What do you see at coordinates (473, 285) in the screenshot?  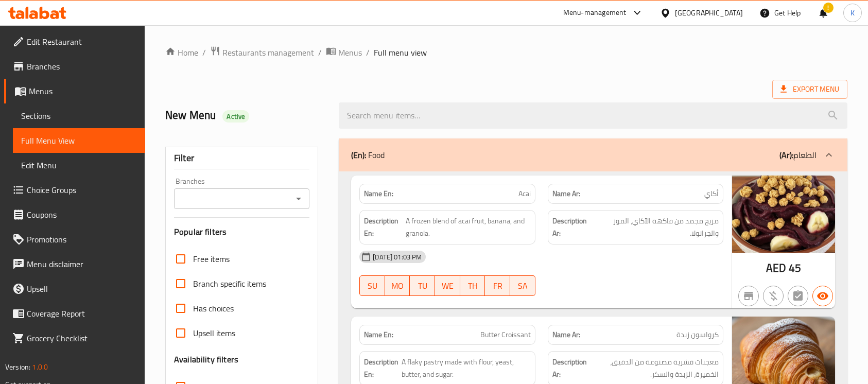 I see `span: TH` at bounding box center [473, 285].